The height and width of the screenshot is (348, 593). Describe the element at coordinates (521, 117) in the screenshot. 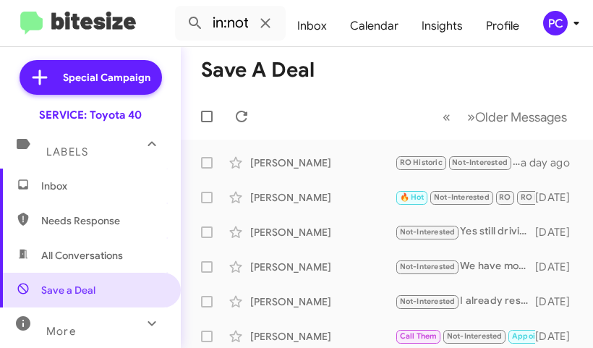

I see `span: Older Messages` at that location.